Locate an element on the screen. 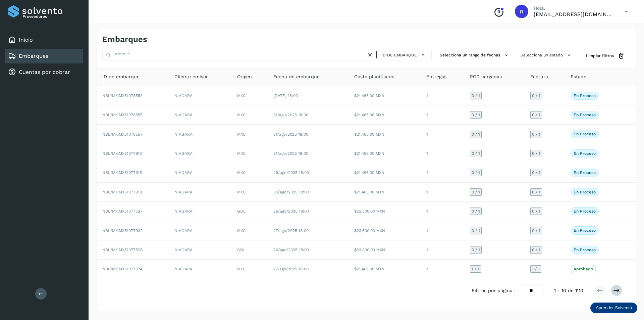 The image size is (644, 320). span: Limpiar filtros is located at coordinates (600, 56).